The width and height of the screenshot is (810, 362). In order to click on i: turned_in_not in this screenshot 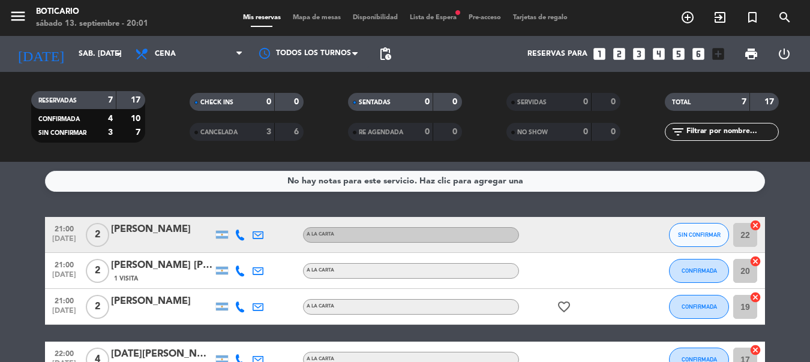, I will do `click(753, 17)`.